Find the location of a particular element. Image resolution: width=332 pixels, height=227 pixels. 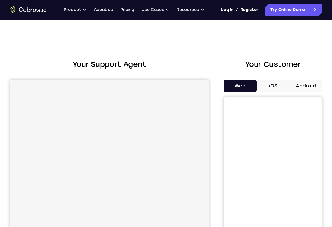

button: Android is located at coordinates (305, 86).